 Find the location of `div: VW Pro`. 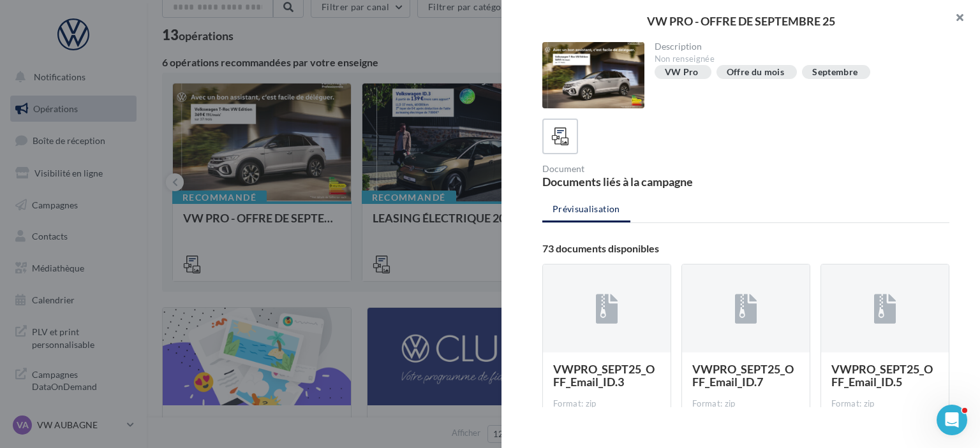

div: VW Pro is located at coordinates (682, 72).